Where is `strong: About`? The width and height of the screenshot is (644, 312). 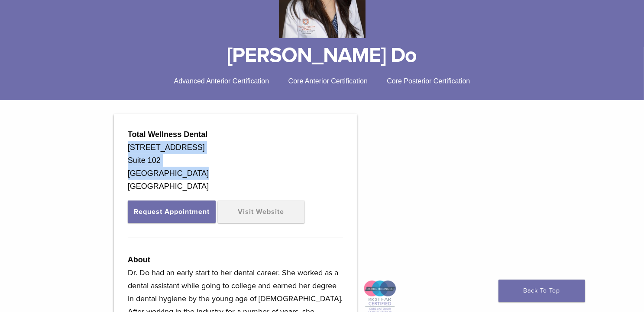
strong: About is located at coordinates (139, 260).